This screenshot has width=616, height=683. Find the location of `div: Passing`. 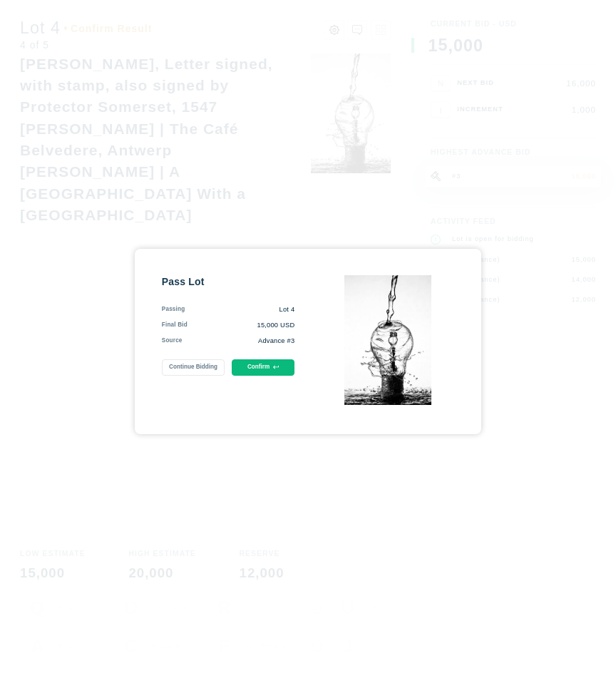

div: Passing is located at coordinates (173, 309).